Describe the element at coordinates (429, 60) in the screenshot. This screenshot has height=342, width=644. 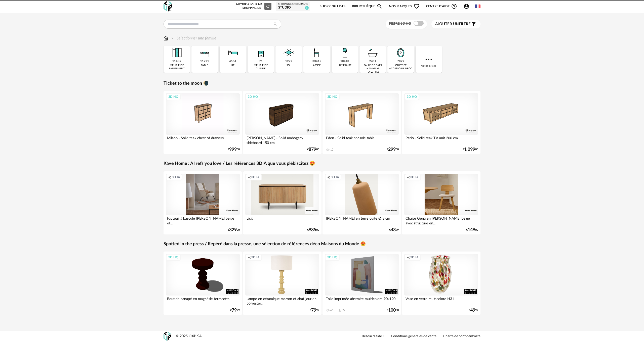
I see `img: more.7b13dc1.svg` at that location.